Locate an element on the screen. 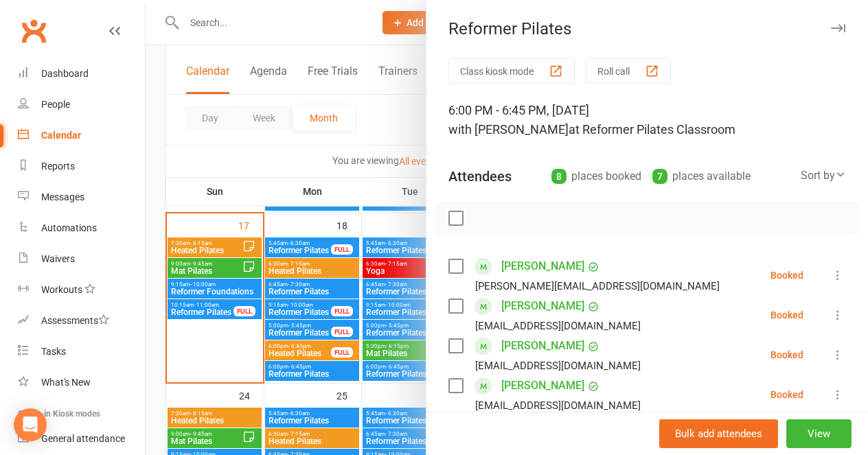 Image resolution: width=868 pixels, height=455 pixels. button: View is located at coordinates (819, 434).